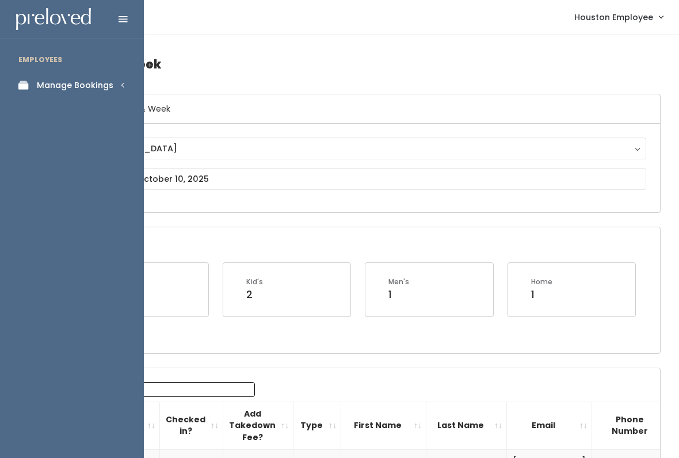 The width and height of the screenshot is (679, 458). Describe the element at coordinates (75, 85) in the screenshot. I see `div: Manage Bookings` at that location.